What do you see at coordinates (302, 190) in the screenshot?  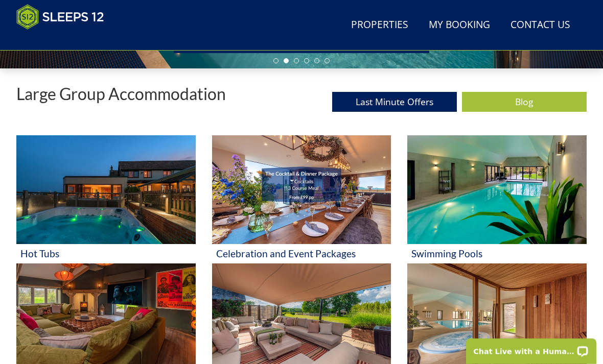 I see `img: 'Celebration and Event Packages' - Large Group Accommodation Holiday Ideas` at bounding box center [302, 190].